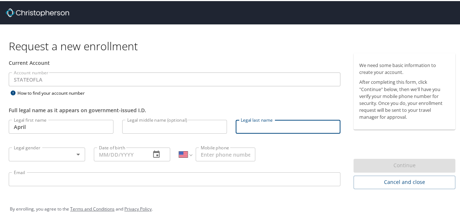 This screenshot has height=216, width=460. Describe the element at coordinates (92, 207) in the screenshot. I see `a: Terms and Conditions` at that location.